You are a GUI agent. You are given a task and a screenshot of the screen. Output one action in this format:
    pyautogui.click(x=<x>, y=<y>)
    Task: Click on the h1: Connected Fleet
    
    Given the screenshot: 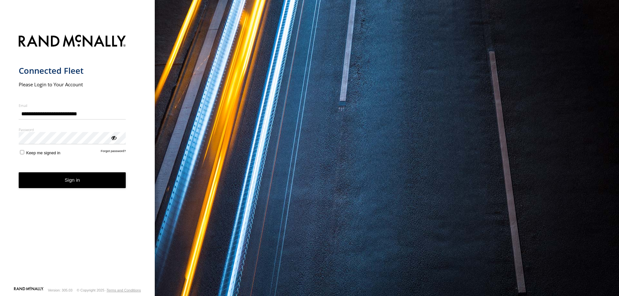 What is the action you would take?
    pyautogui.click(x=72, y=71)
    